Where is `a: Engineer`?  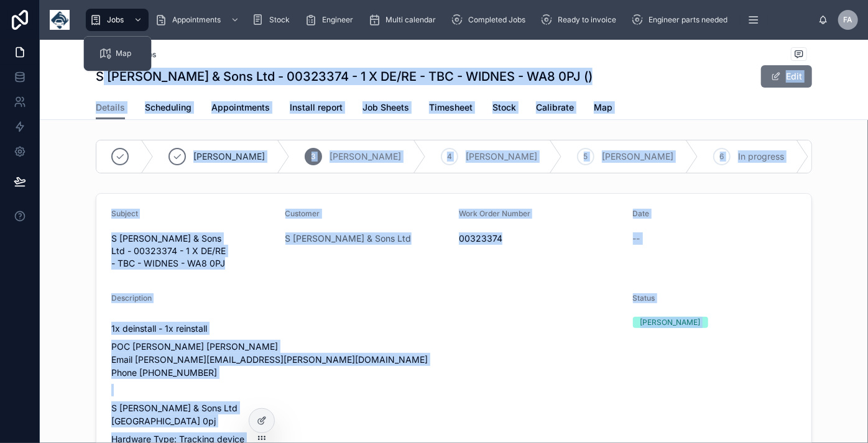 a: Engineer is located at coordinates (331, 20).